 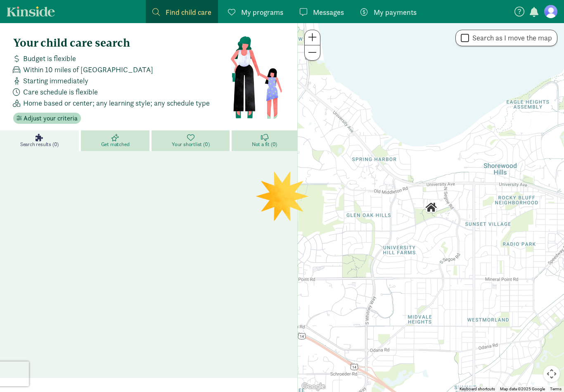 I want to click on button: Map camera controls, so click(x=552, y=374).